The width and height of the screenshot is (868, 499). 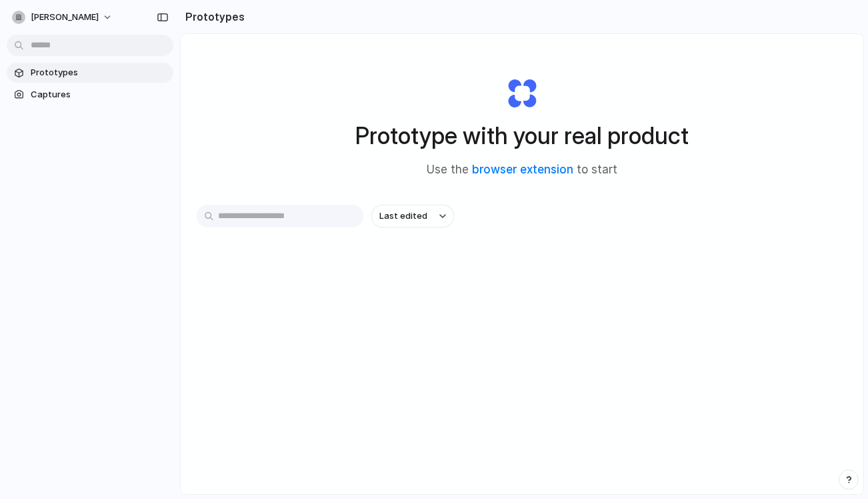 What do you see at coordinates (522, 170) in the screenshot?
I see `a: browser extension` at bounding box center [522, 170].